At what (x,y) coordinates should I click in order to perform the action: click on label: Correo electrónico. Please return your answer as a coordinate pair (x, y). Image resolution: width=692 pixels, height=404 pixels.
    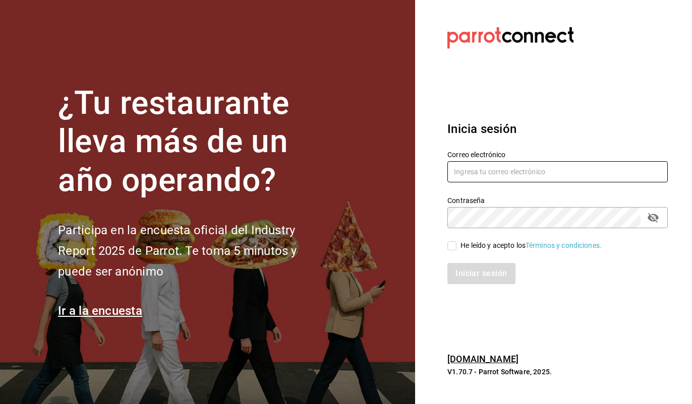
    Looking at the image, I should click on (557, 154).